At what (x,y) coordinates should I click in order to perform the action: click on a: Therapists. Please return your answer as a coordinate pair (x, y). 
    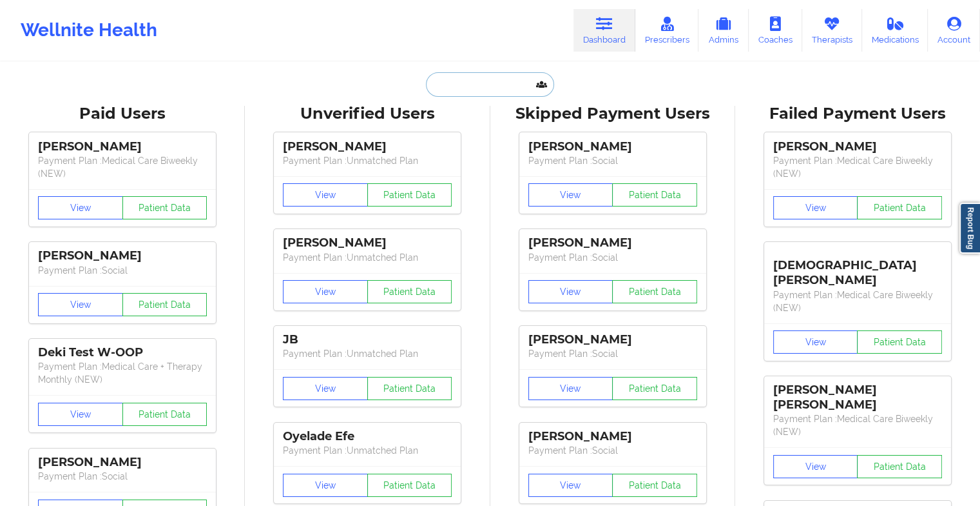
    Looking at the image, I should click on (832, 30).